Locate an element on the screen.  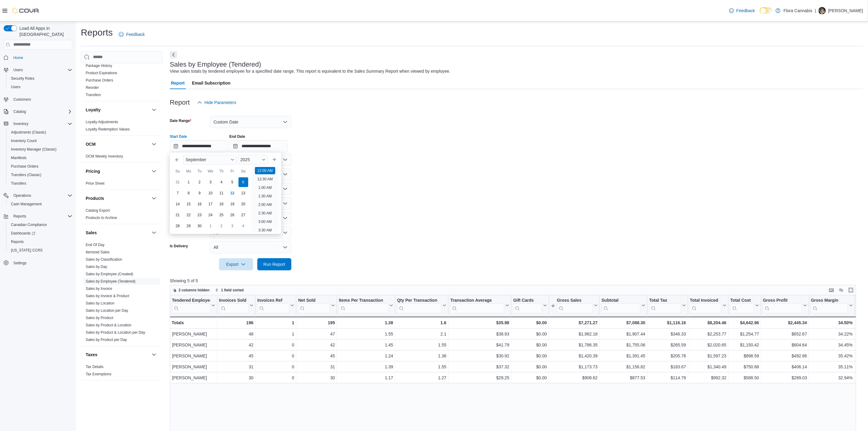
div: Gift Card Sales is located at coordinates (528, 305).